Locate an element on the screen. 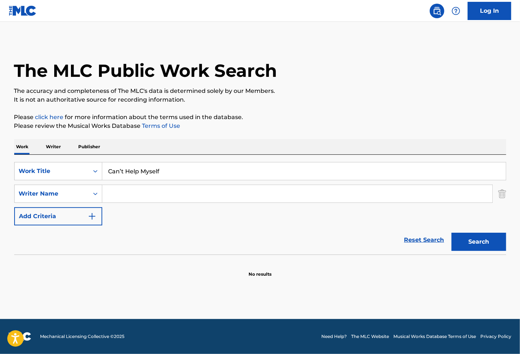 The image size is (520, 354). a: Privacy Policy is located at coordinates (496, 336).